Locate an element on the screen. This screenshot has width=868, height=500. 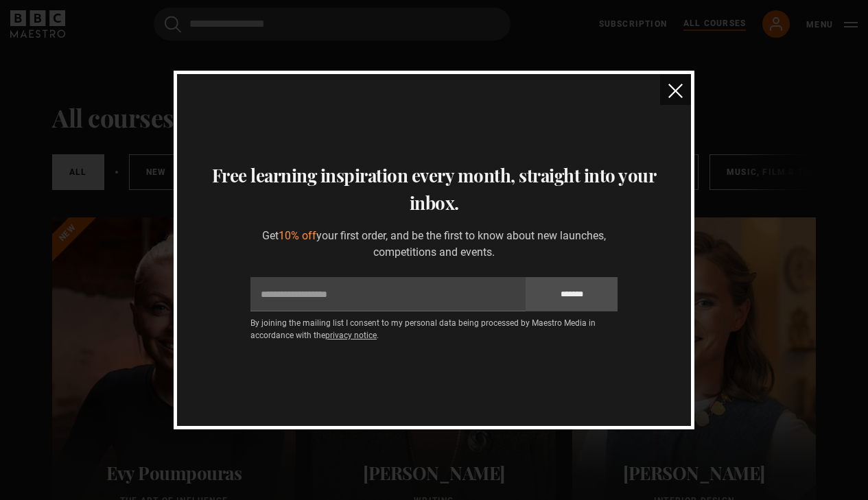
p: By joining the mailing list I consent to my personal data being processed by Maestro Media in acc... is located at coordinates (434, 330).